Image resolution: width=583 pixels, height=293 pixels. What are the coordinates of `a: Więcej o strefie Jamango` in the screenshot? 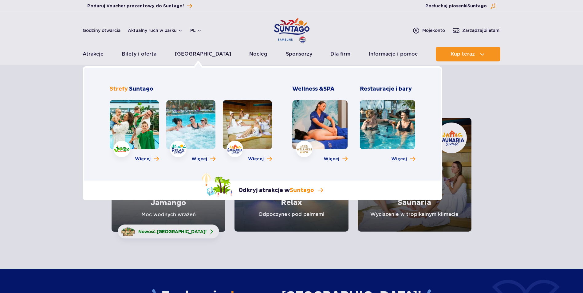 It's located at (147, 159).